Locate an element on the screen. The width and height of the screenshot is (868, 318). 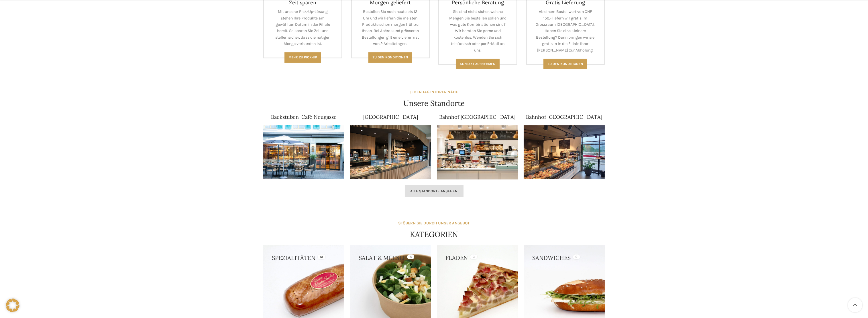
span: Kontakt aufnehmen is located at coordinates (477, 64).